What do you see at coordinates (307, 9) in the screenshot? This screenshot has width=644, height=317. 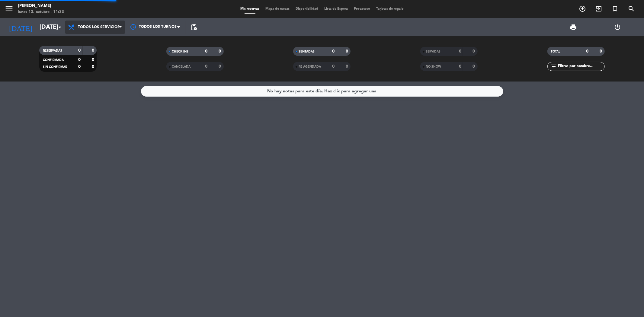 I see `span: Disponibilidad` at bounding box center [307, 9].